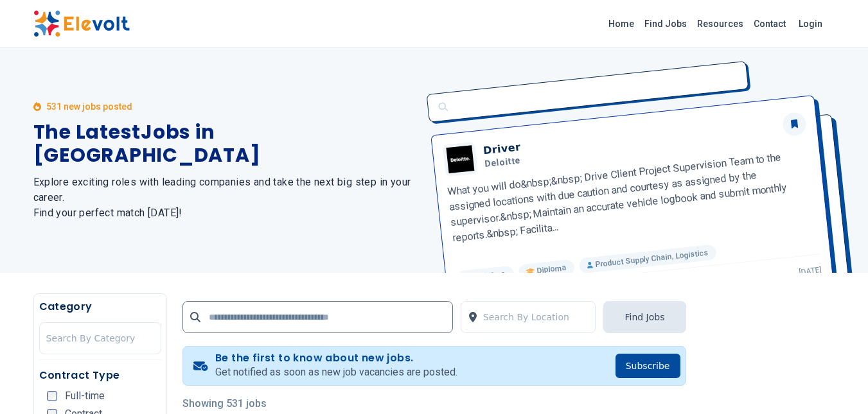  I want to click on a: Login, so click(810, 23).